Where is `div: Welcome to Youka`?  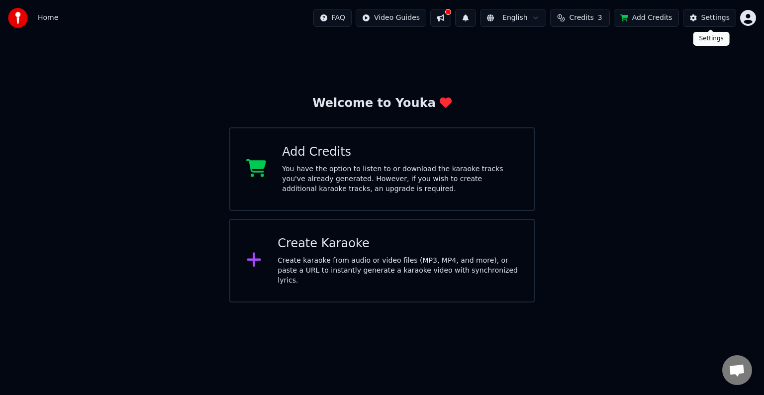 div: Welcome to Youka is located at coordinates (382, 103).